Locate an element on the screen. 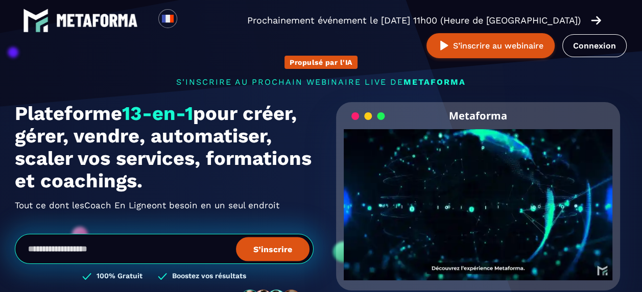 This screenshot has width=642, height=292. button: S’inscrire is located at coordinates (273, 249).